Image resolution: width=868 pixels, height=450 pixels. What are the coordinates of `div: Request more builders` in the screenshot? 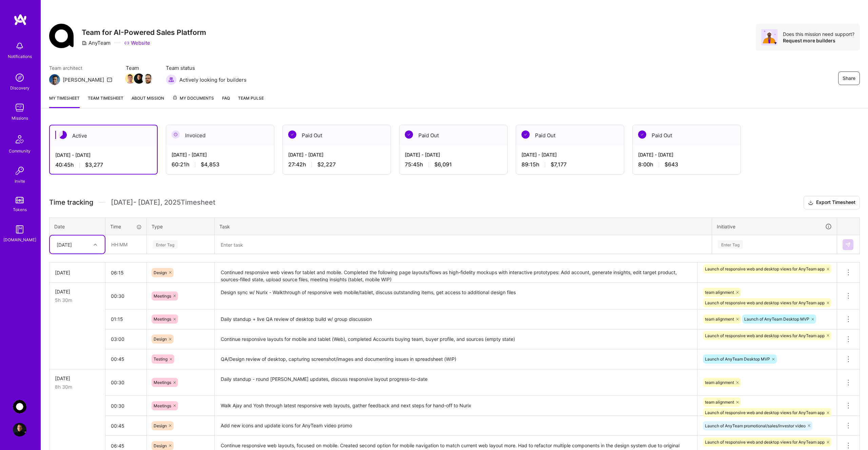 It's located at (819, 40).